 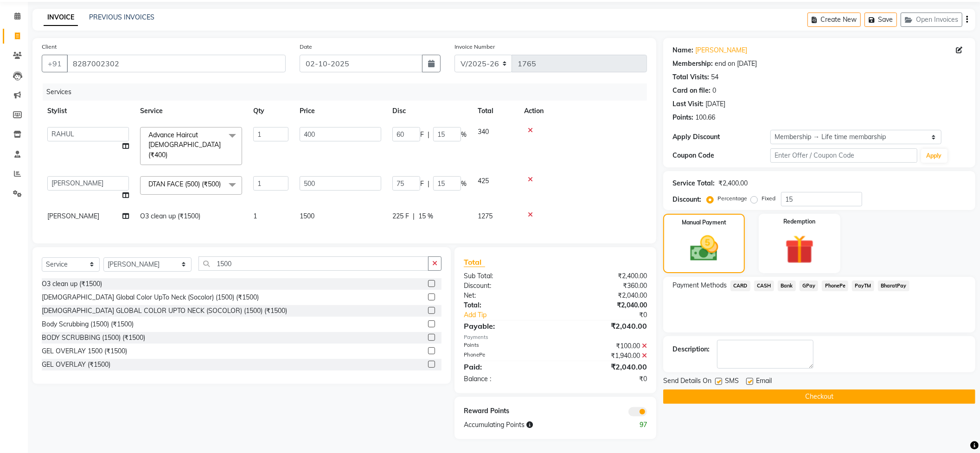 What do you see at coordinates (88, 324) in the screenshot?
I see `div: Body Scrubbing (1500) (₹1500)` at bounding box center [88, 324].